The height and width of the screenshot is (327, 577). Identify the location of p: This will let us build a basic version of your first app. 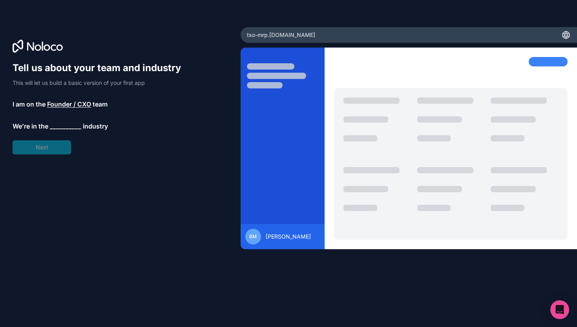
(100, 83).